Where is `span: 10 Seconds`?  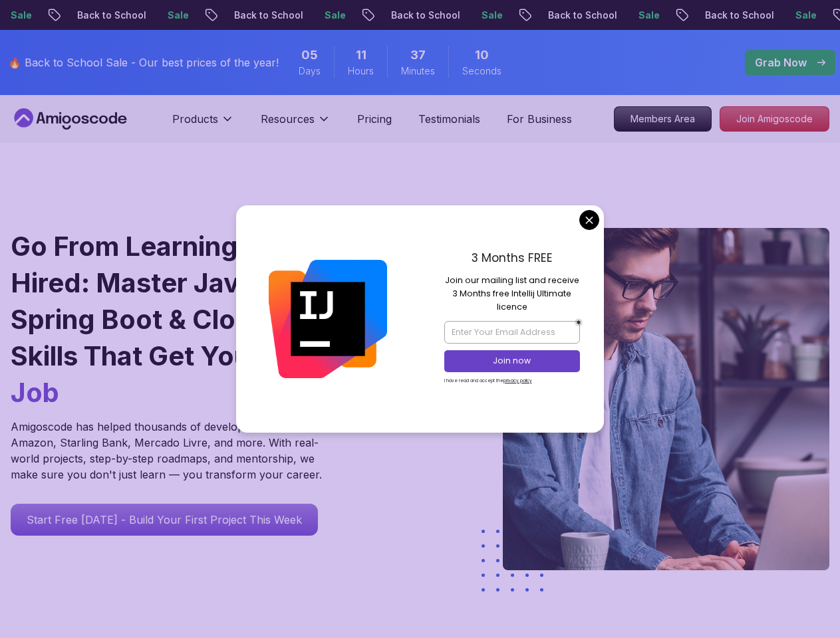
span: 10 Seconds is located at coordinates (482, 56).